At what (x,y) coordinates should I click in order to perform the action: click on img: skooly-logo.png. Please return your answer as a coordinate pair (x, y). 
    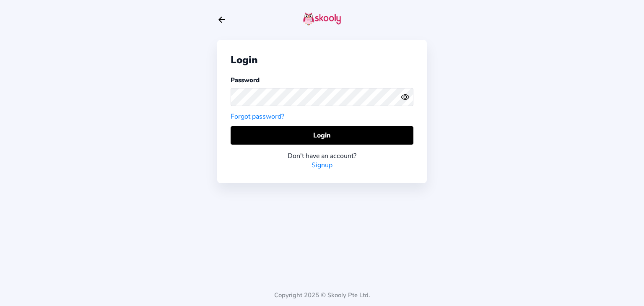
    Looking at the image, I should click on (322, 19).